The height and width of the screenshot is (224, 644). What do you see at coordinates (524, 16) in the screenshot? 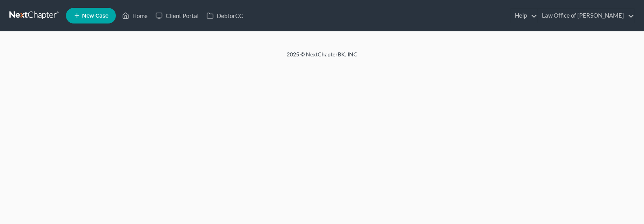
I see `a: Help` at bounding box center [524, 16].